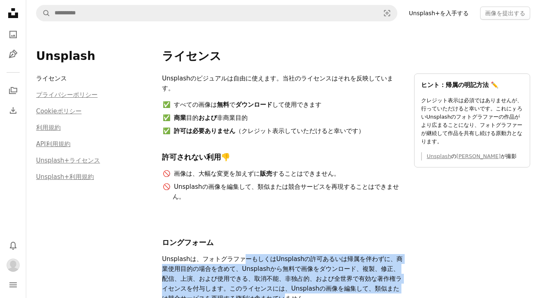 The width and height of the screenshot is (540, 298). Describe the element at coordinates (266, 173) in the screenshot. I see `strong: 販売` at that location.